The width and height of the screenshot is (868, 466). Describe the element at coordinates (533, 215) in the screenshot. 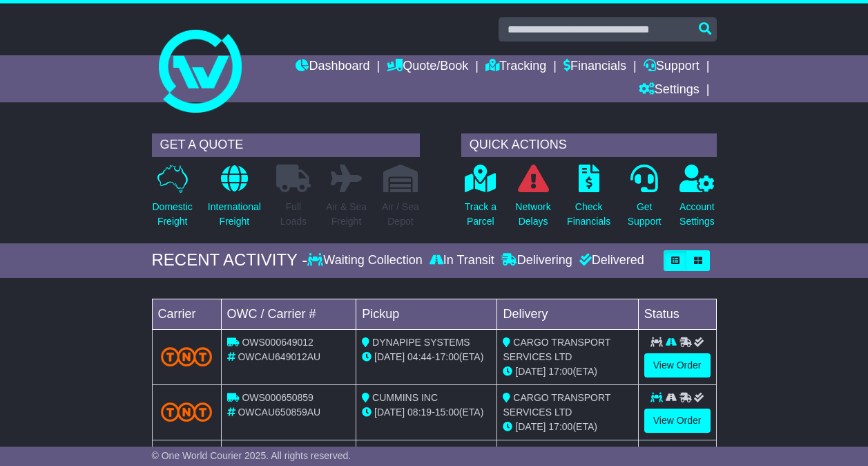

I see `p: Network Delays` at that location.